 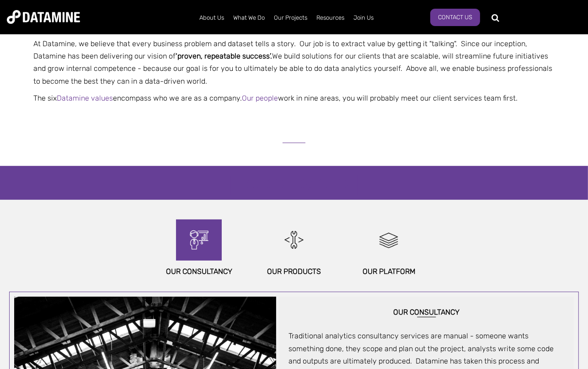 What do you see at coordinates (43, 17) in the screenshot?
I see `img: Datamine` at bounding box center [43, 17].